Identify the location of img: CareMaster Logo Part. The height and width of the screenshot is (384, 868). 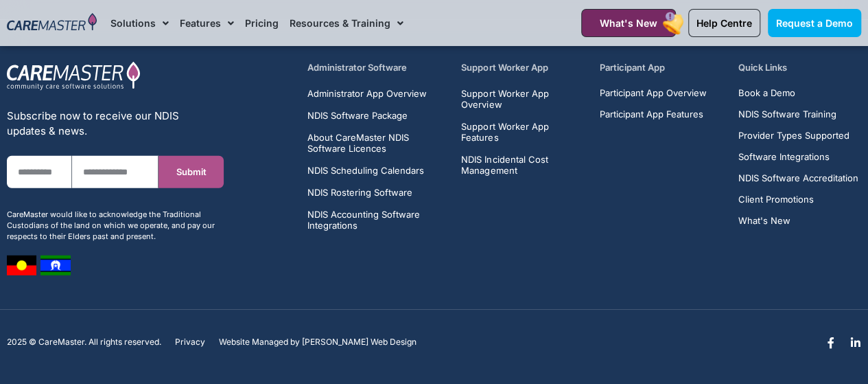
(74, 77).